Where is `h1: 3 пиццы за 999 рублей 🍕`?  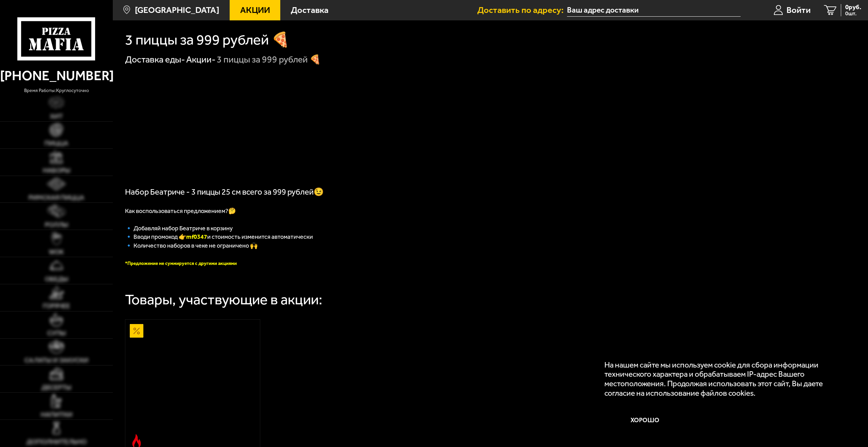 h1: 3 пиццы за 999 рублей 🍕 is located at coordinates (207, 40).